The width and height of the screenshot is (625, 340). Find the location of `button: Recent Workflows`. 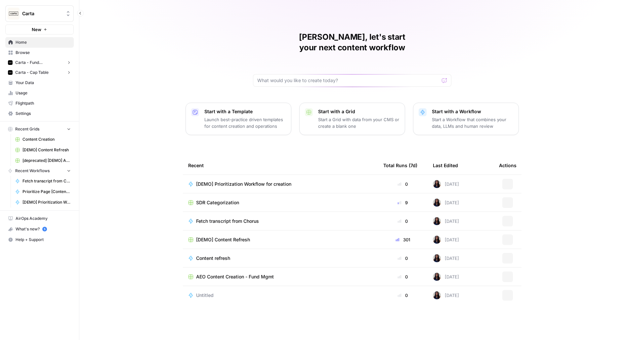

button: Recent Workflows is located at coordinates (39, 171).